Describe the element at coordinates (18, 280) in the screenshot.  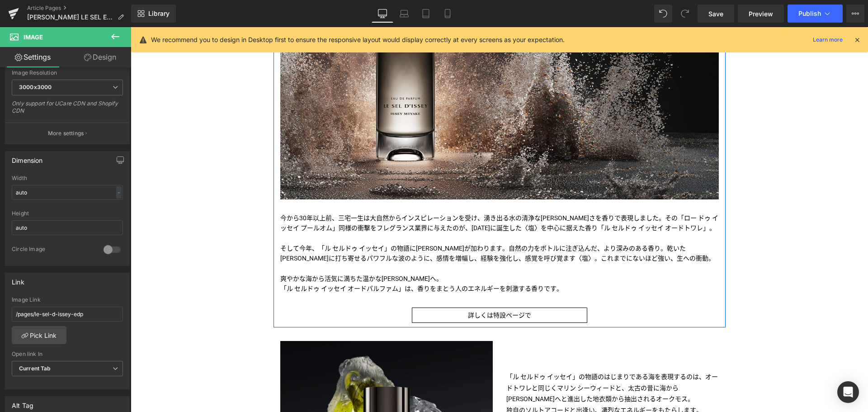
I see `div: Link` at that location.